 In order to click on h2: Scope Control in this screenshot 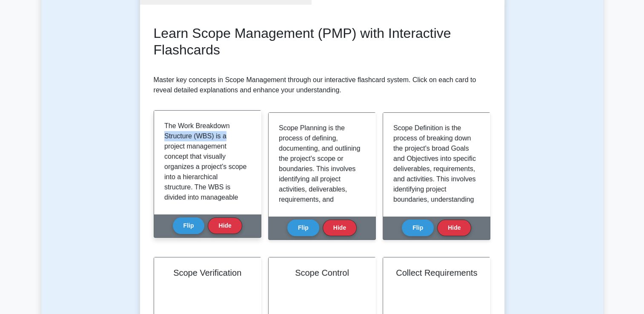, I will do `click(322, 273)`.